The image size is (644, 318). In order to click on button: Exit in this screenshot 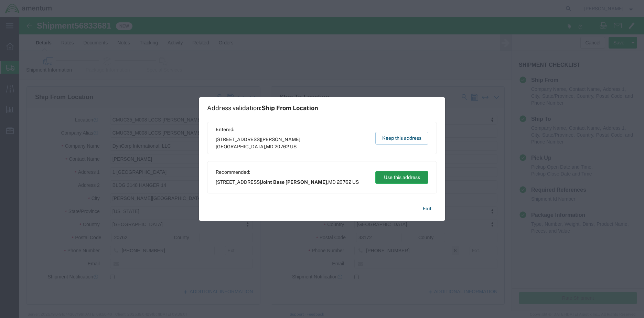, I will do `click(427, 209)`.